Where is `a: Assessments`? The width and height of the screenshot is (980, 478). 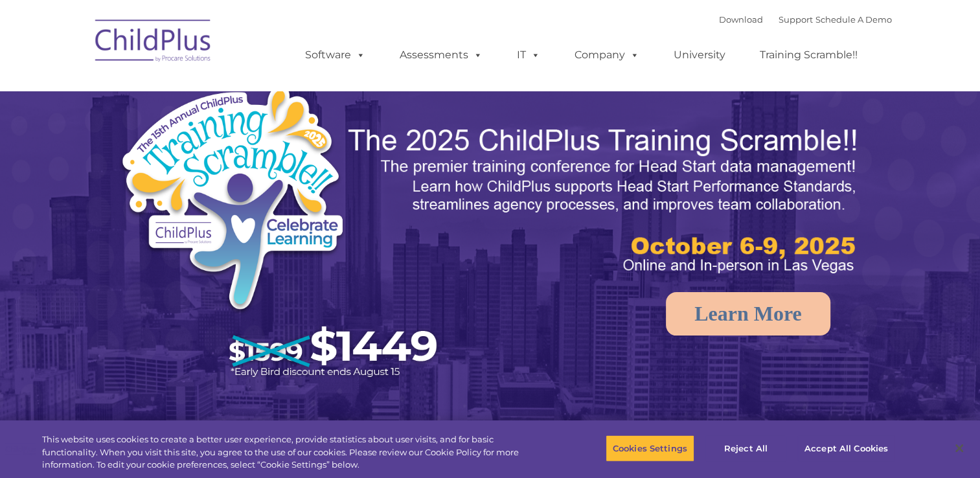 a: Assessments is located at coordinates (441, 55).